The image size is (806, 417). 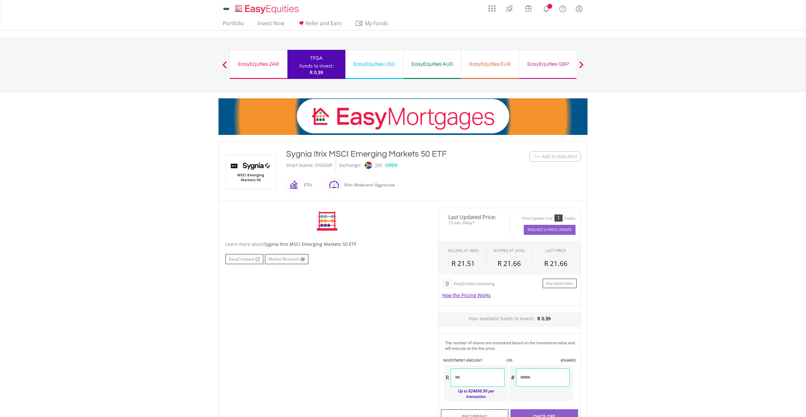 What do you see at coordinates (374, 64) in the screenshot?
I see `div: EasyEquities USD` at bounding box center [374, 64].